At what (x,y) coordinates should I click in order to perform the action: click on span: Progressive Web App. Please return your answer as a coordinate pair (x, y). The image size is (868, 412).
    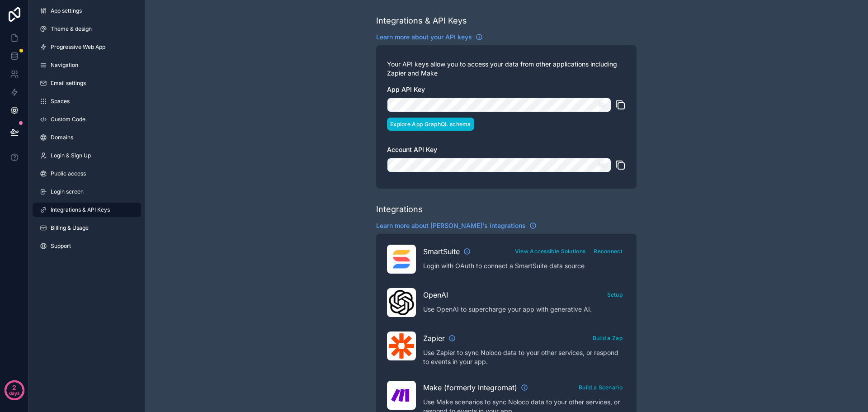
    Looking at the image, I should click on (78, 47).